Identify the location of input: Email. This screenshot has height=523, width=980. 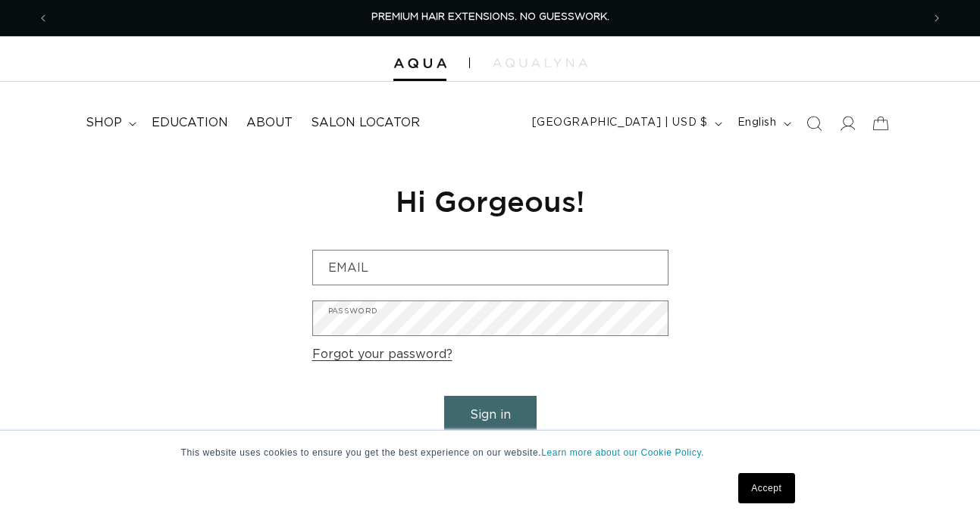
(490, 267).